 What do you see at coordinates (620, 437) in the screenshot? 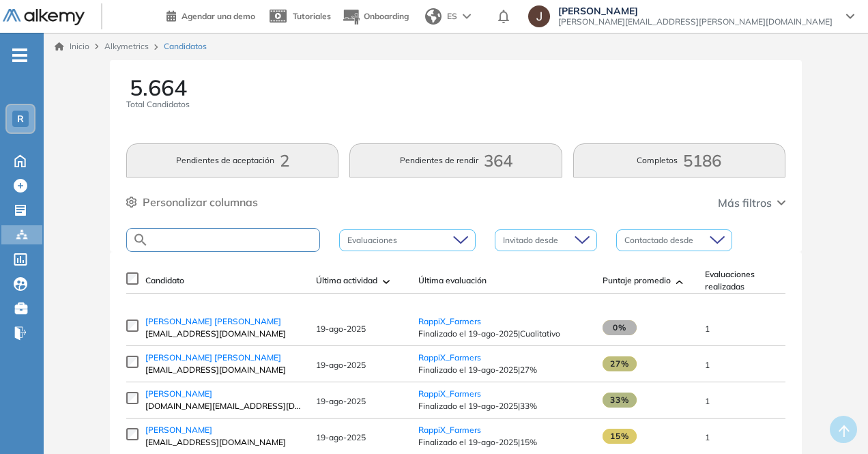
I see `span: 15%` at bounding box center [620, 437].